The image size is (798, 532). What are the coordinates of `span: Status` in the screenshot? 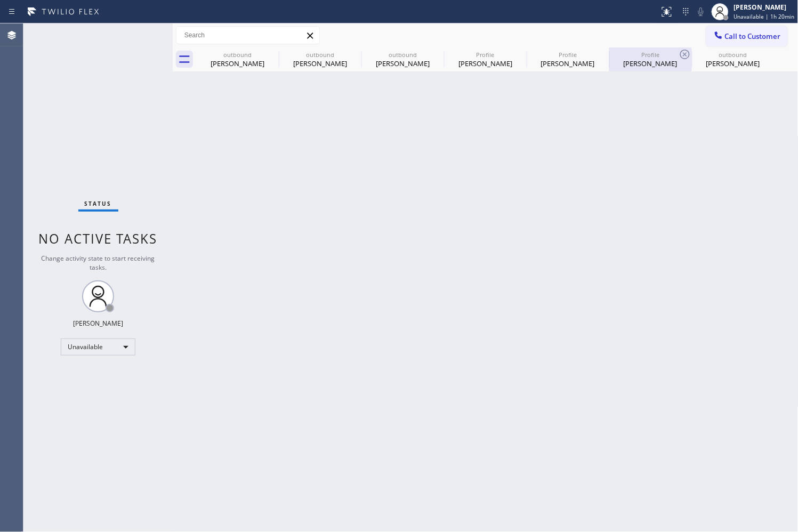 It's located at (98, 204).